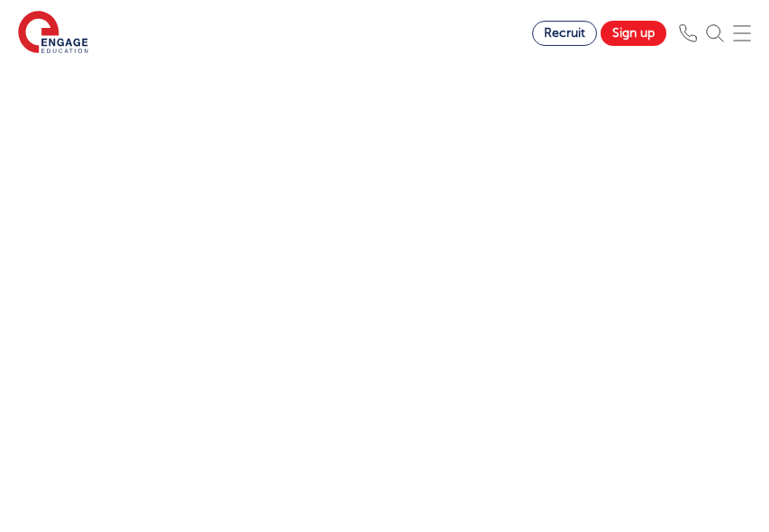  I want to click on img: Phone, so click(687, 33).